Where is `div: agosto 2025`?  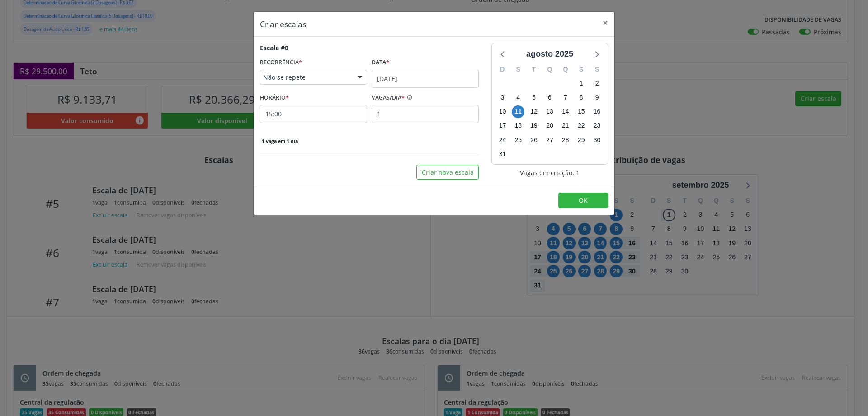
div: agosto 2025 is located at coordinates (550, 54).